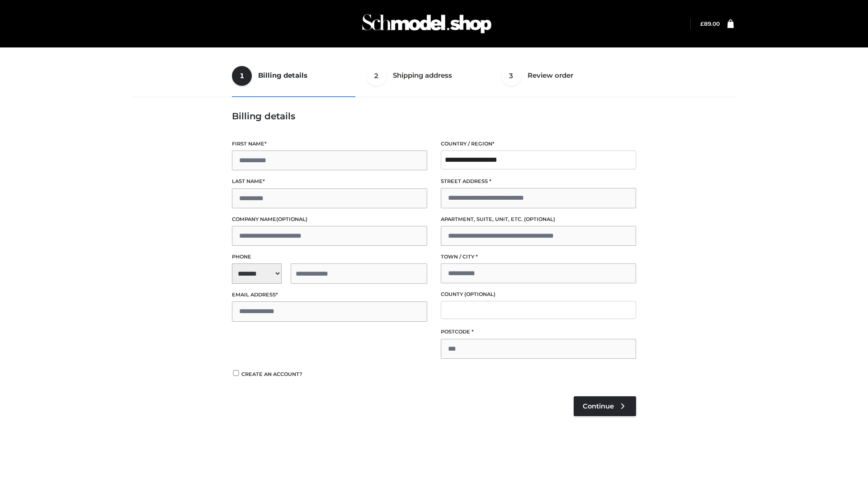 This screenshot has height=488, width=868. What do you see at coordinates (427, 23) in the screenshot?
I see `img: Schmodel Admin 964` at bounding box center [427, 23].